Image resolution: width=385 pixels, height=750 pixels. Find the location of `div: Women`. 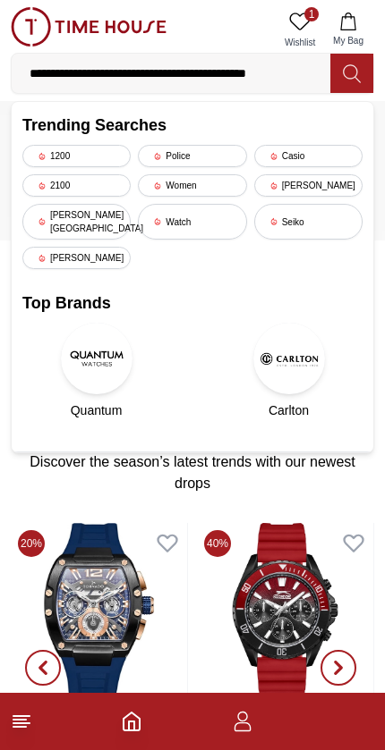

div: Women is located at coordinates (191, 185).